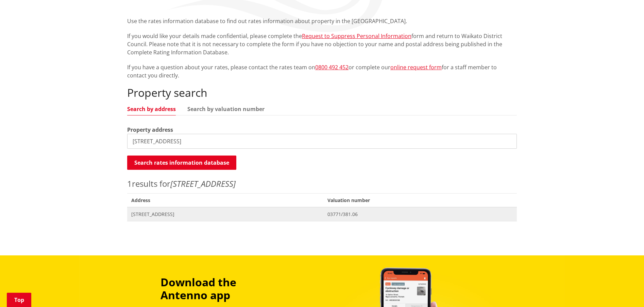 The width and height of the screenshot is (644, 307). What do you see at coordinates (226, 109) in the screenshot?
I see `a: Search by valuation number` at bounding box center [226, 109].